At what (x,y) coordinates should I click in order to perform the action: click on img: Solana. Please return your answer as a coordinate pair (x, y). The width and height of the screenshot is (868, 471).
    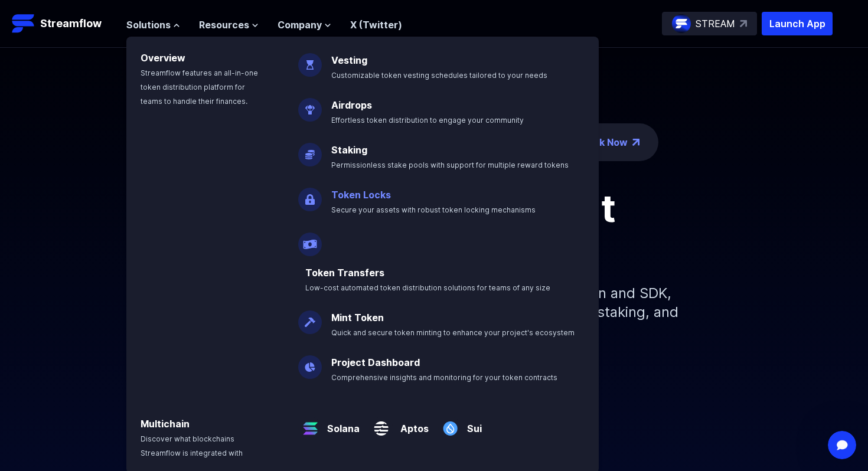
    Looking at the image, I should click on (310, 424).